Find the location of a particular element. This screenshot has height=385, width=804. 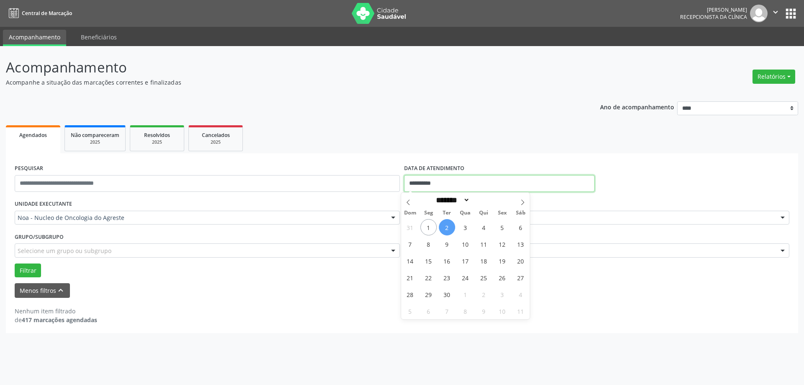

span: Dom is located at coordinates (410, 213).